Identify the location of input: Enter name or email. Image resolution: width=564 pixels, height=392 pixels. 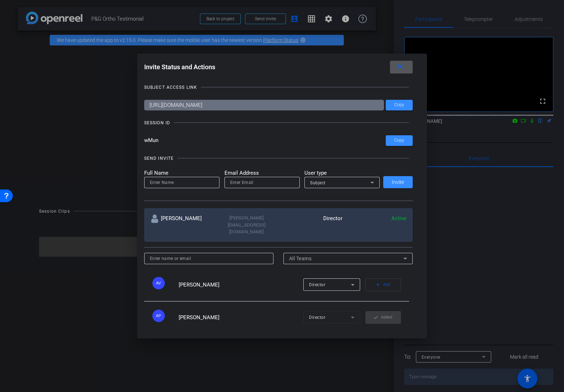
(209, 258).